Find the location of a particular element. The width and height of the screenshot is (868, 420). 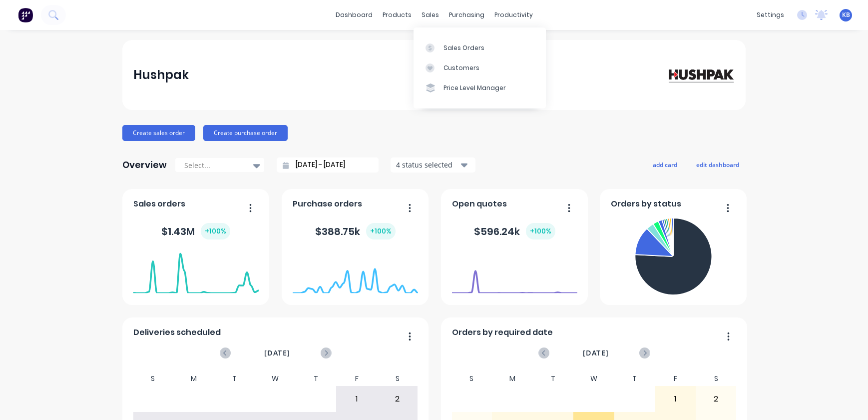

span: Orders by status is located at coordinates (646, 204).